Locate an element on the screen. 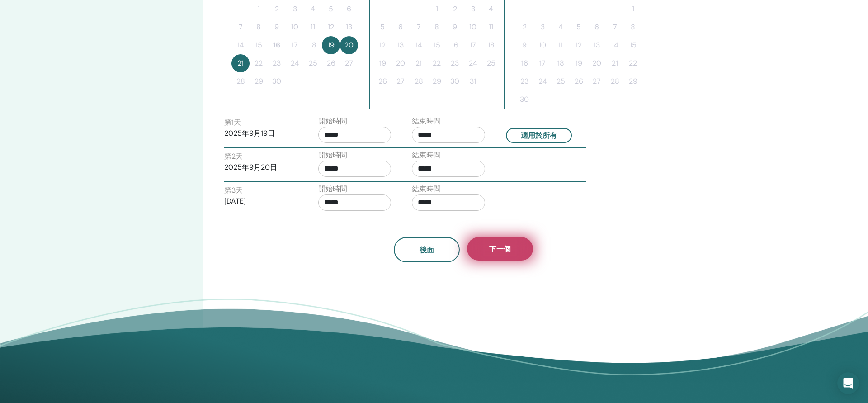 This screenshot has width=868, height=403. button: 2 is located at coordinates (525, 27).